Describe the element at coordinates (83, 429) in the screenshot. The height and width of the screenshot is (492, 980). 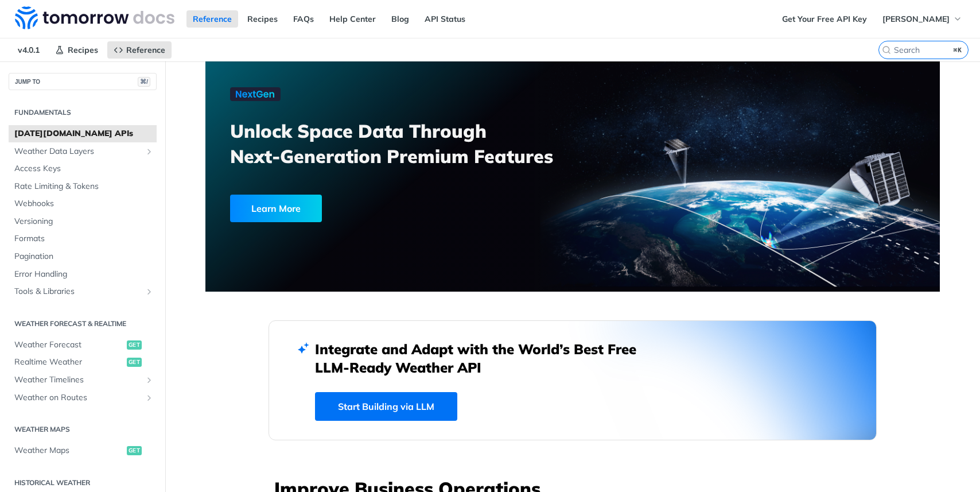
I see `h2: Weather Maps` at that location.